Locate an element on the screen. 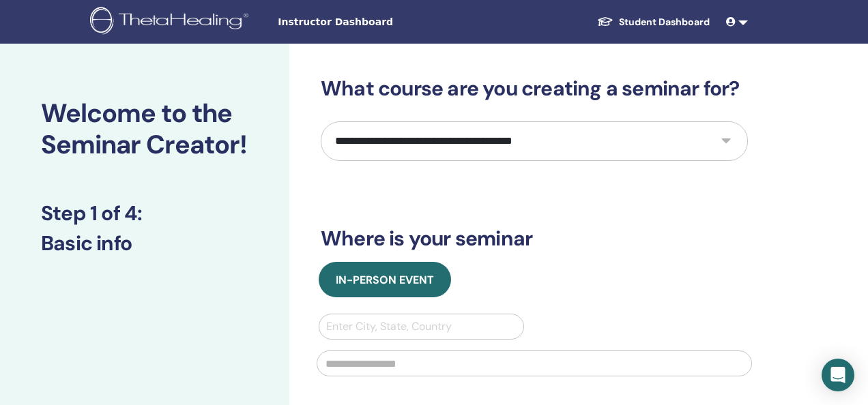  h3: What course are you creating a seminar for? is located at coordinates (534, 89).